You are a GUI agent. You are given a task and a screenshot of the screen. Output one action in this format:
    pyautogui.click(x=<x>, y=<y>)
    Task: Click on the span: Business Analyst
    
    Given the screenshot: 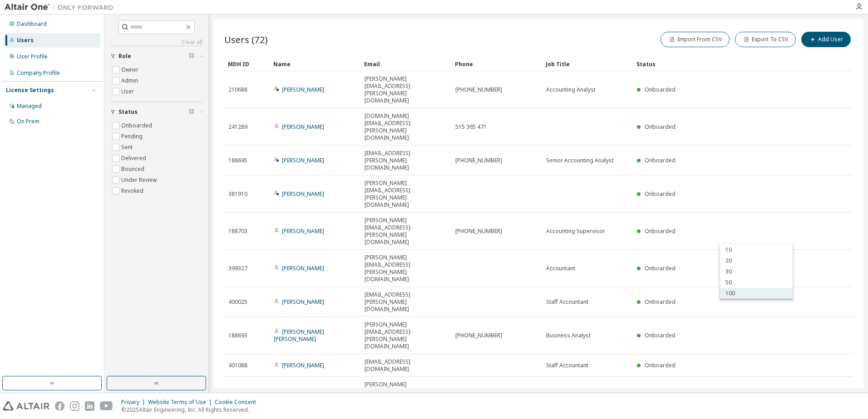 What is the action you would take?
    pyautogui.click(x=568, y=336)
    